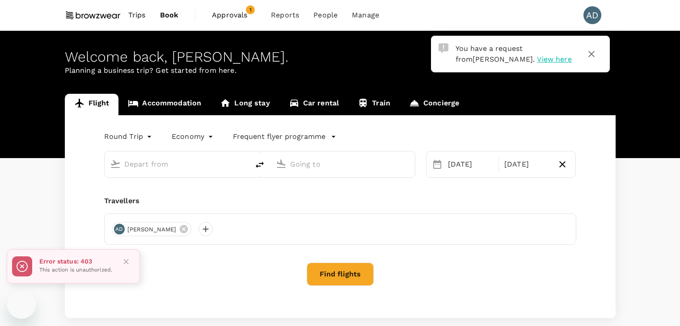 The width and height of the screenshot is (680, 326). What do you see at coordinates (93, 15) in the screenshot?
I see `img: Browzwear Solutions Pte Ltd` at bounding box center [93, 15].